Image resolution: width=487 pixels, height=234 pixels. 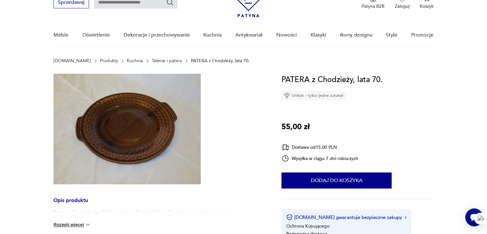 I want to click on li: Ochrona Kupującego, so click(x=308, y=226).